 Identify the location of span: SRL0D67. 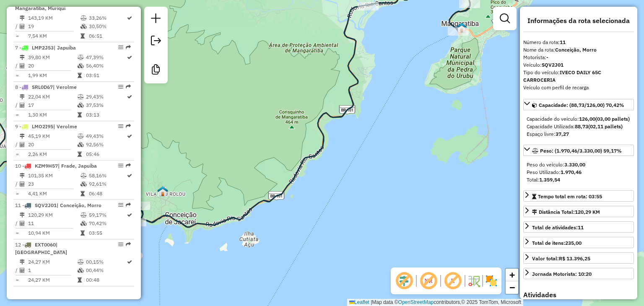
(42, 87).